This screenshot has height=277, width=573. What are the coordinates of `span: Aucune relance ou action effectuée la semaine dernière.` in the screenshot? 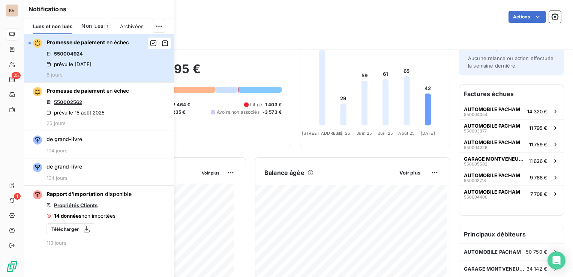 It's located at (510, 62).